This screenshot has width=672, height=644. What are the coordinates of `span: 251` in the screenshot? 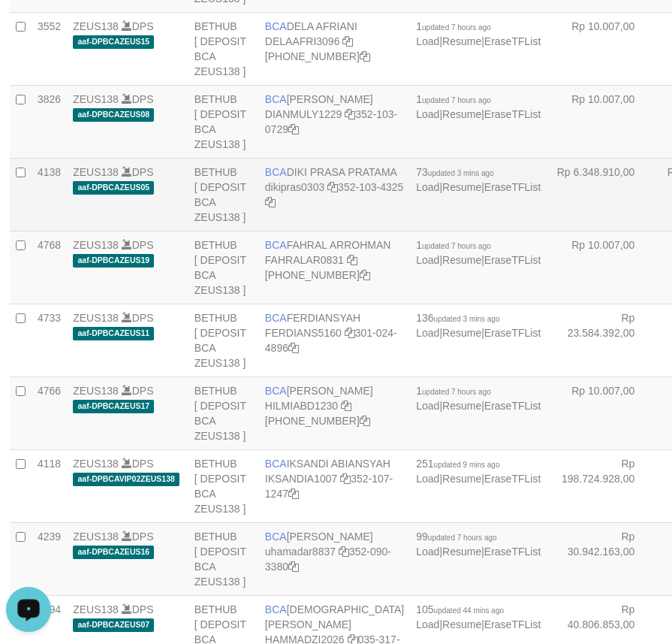 It's located at (457, 464).